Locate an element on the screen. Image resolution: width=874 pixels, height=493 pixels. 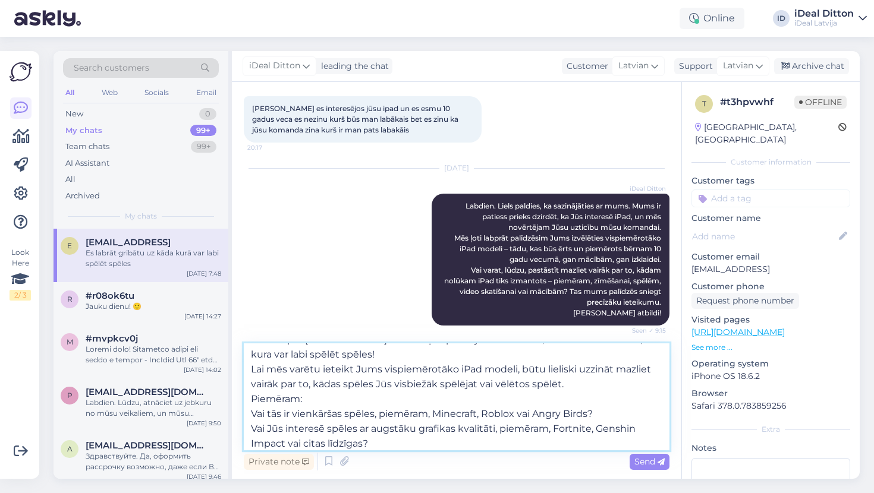
div: Request phone number is located at coordinates (745, 301).